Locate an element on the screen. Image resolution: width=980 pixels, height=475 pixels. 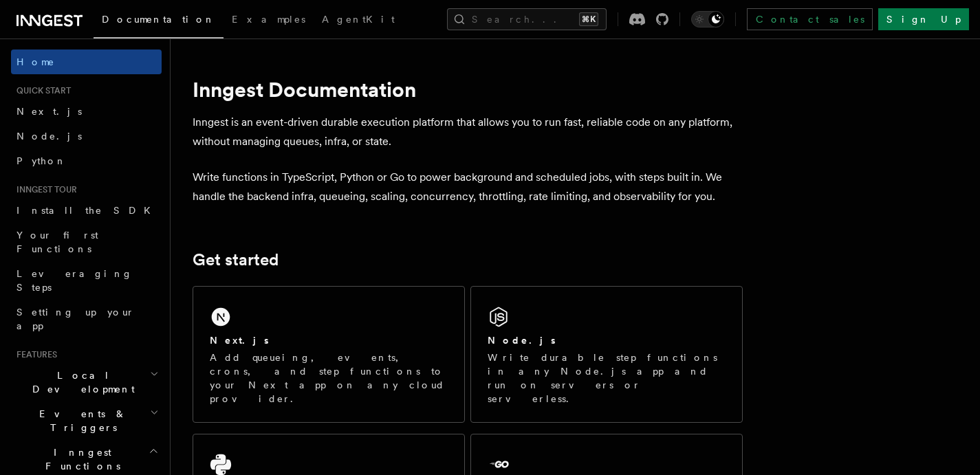
span: Install the SDK is located at coordinates (87, 210).